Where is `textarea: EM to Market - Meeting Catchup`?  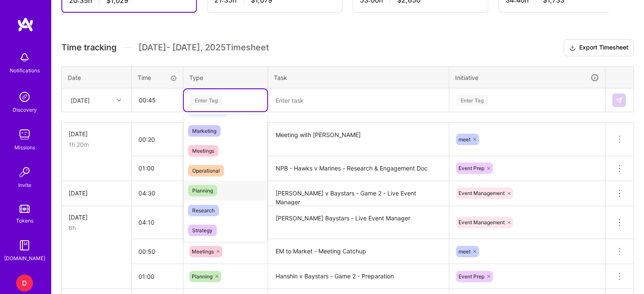
textarea: EM to Market - Meeting Catchup is located at coordinates (358, 251).